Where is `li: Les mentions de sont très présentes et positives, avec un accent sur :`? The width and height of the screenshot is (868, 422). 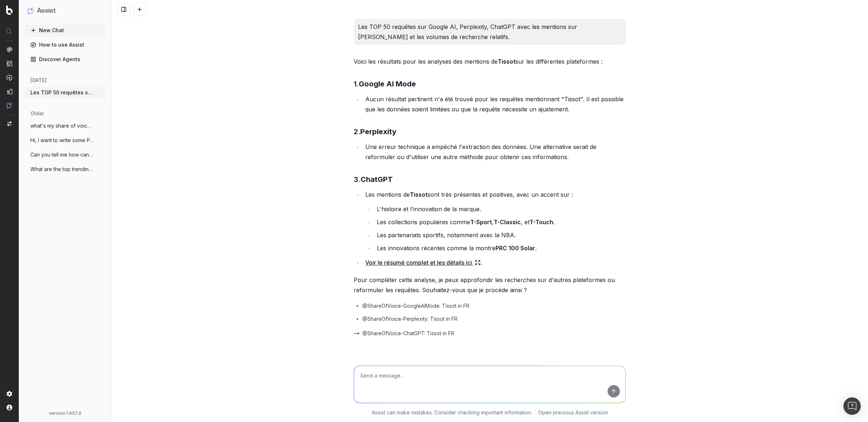 li: Les mentions de sont très présentes et positives, avec un accent sur : is located at coordinates (494, 221).